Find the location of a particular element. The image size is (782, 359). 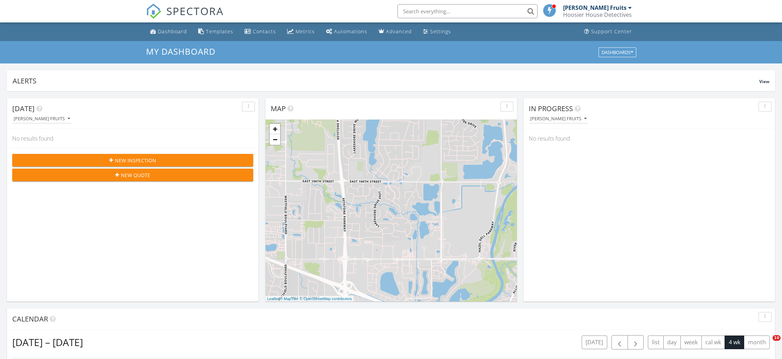

input: Search everything... is located at coordinates (468, 11).